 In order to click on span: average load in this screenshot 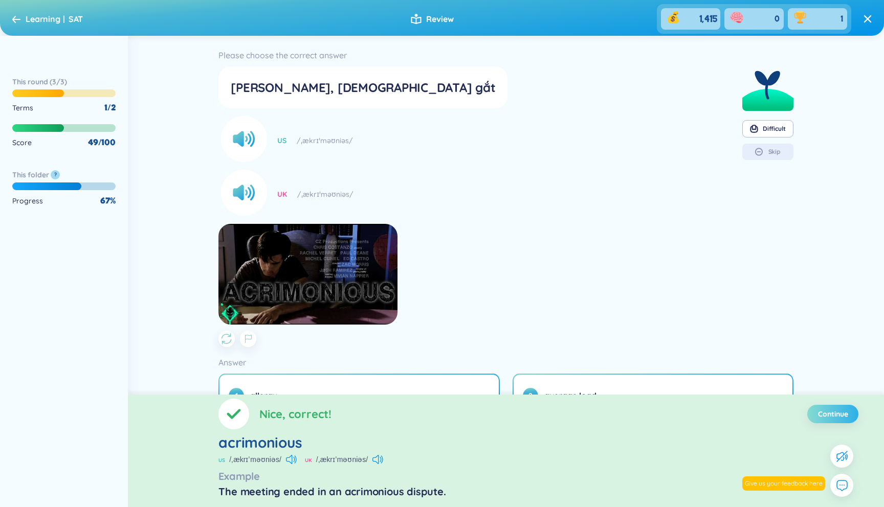, I will do `click(570, 396)`.